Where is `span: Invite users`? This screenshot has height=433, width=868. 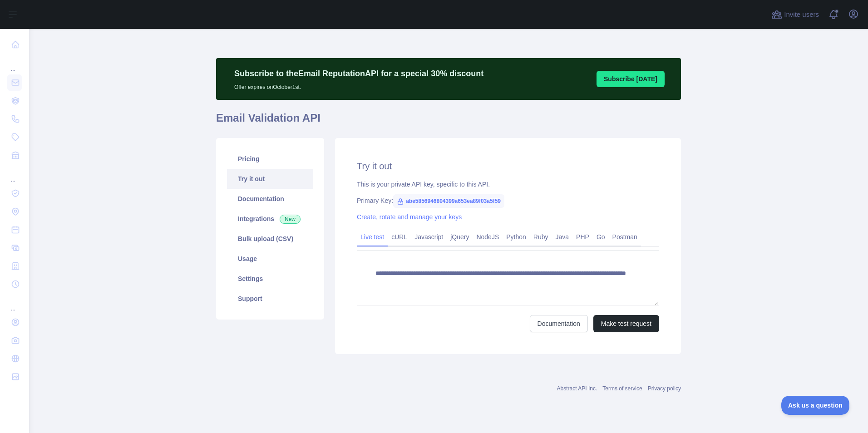
span: Invite users is located at coordinates (801, 15).